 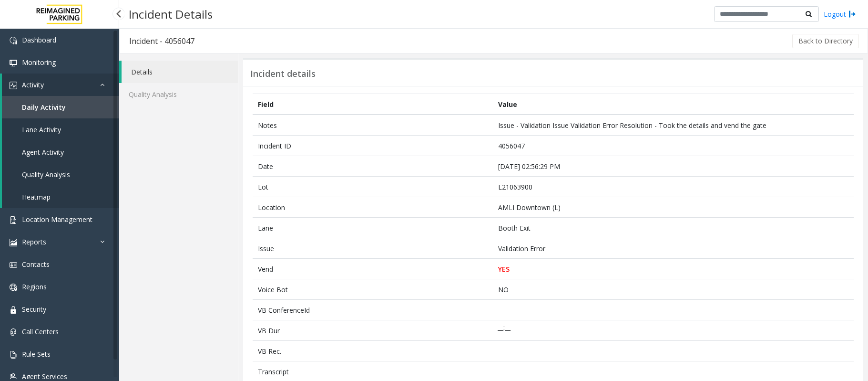 I want to click on td: Date, so click(x=373, y=166).